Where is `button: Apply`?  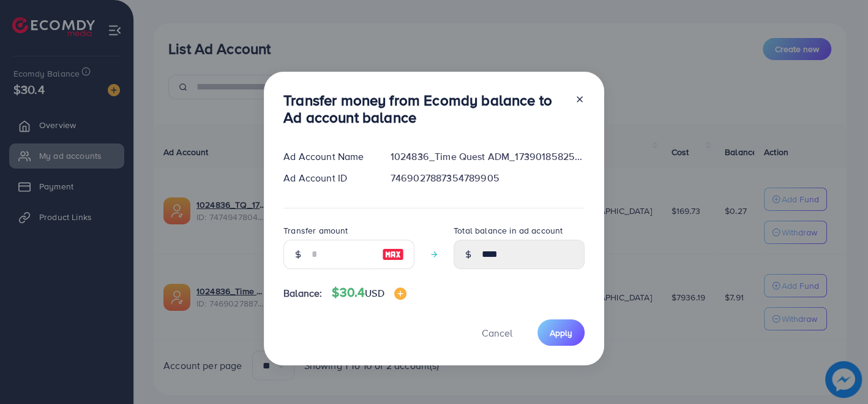
button: Apply is located at coordinates (561, 332).